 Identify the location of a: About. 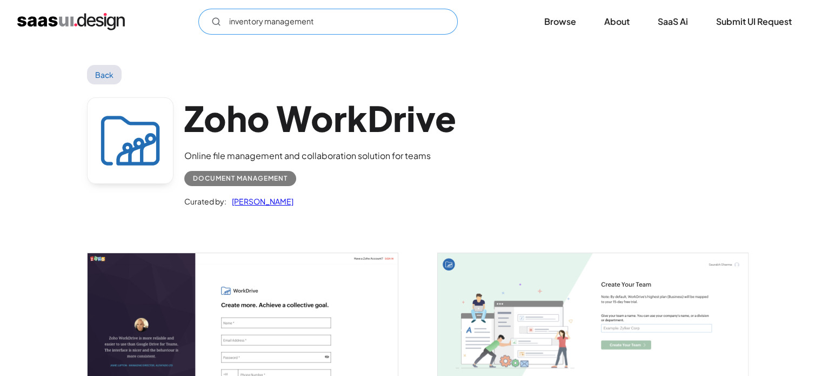
(617, 22).